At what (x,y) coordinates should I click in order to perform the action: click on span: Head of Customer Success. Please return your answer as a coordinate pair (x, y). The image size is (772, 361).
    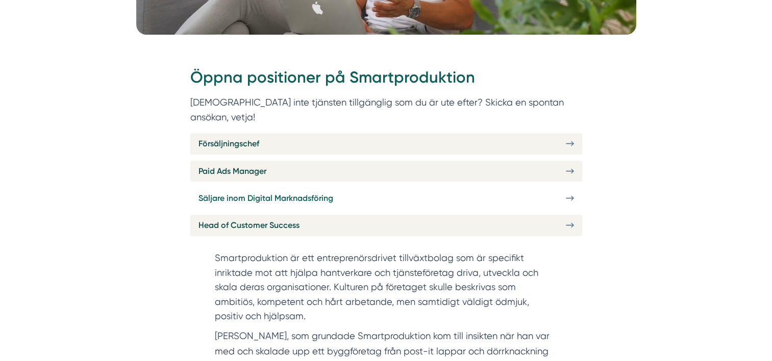
    Looking at the image, I should click on (249, 225).